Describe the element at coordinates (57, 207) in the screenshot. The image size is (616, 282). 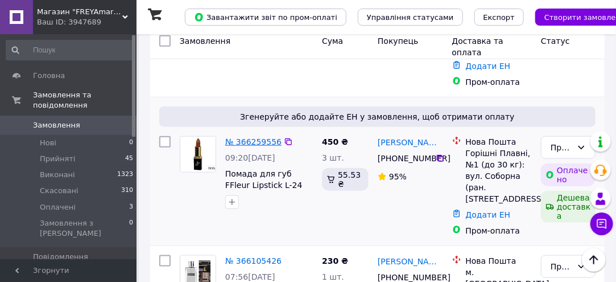
I see `span: Оплачені` at that location.